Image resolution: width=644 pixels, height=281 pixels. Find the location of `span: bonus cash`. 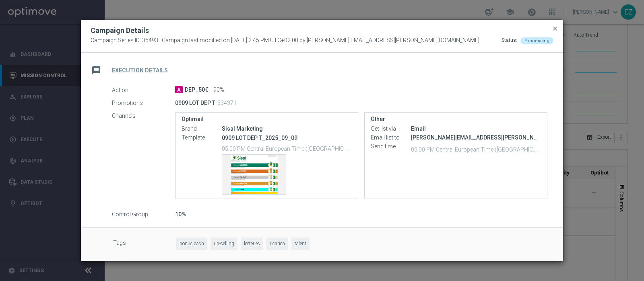

span: bonus cash is located at coordinates (192, 244).